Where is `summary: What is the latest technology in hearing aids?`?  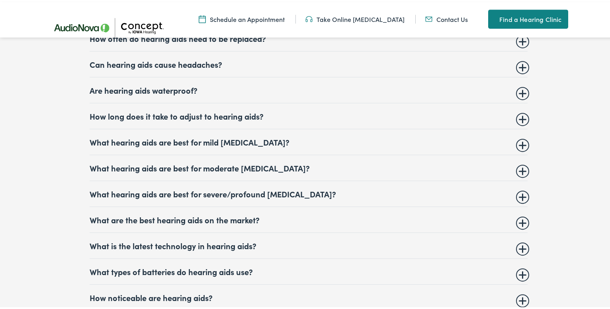
summary: What is the latest technology in hearing aids? is located at coordinates (309, 244).